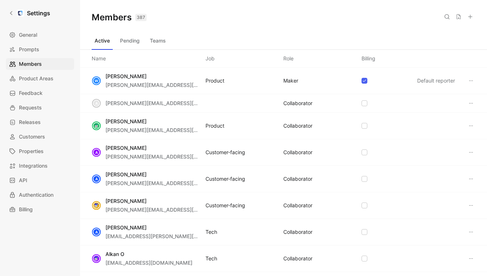 This screenshot has width=487, height=276. Describe the element at coordinates (158, 41) in the screenshot. I see `button: Teams` at that location.